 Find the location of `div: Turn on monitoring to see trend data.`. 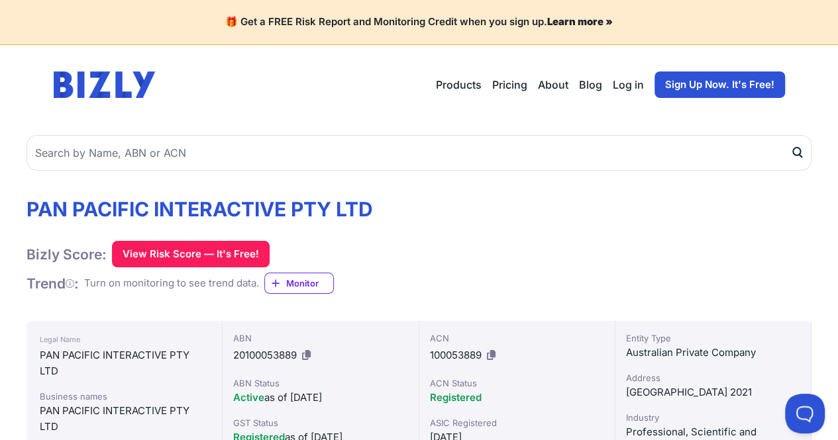

div: Turn on monitoring to see trend data. is located at coordinates (172, 283).